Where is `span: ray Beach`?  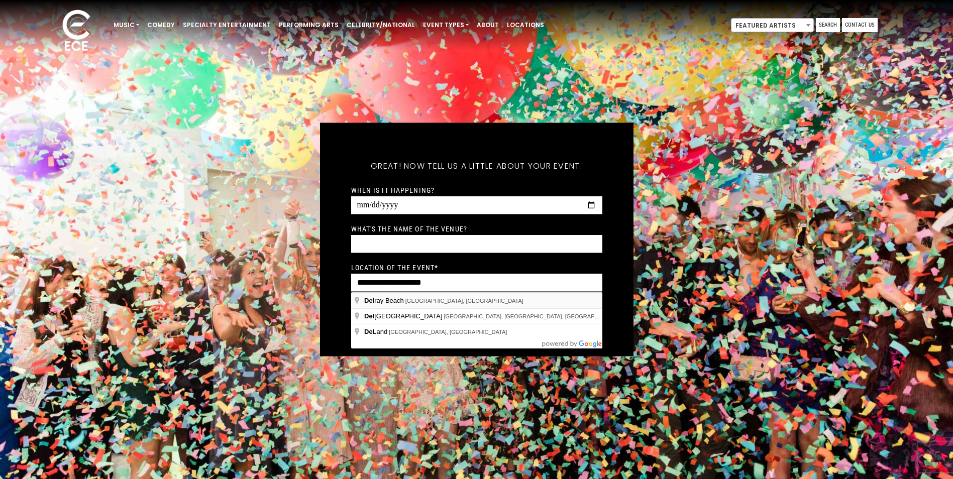 span: ray Beach is located at coordinates (385, 300).